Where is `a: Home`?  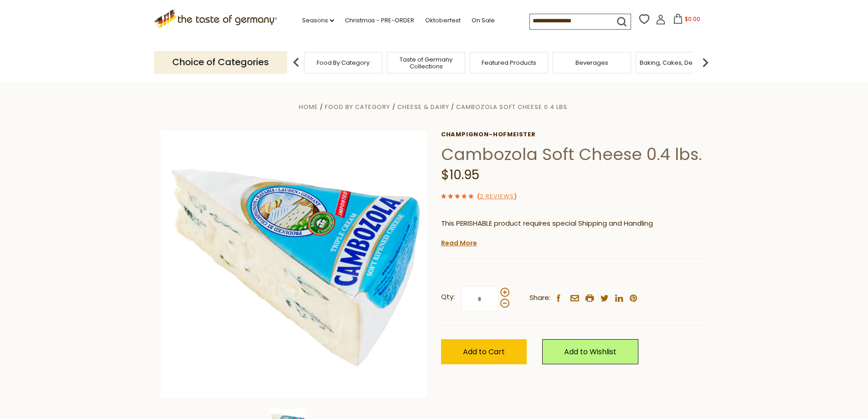
a: Home is located at coordinates (309, 107).